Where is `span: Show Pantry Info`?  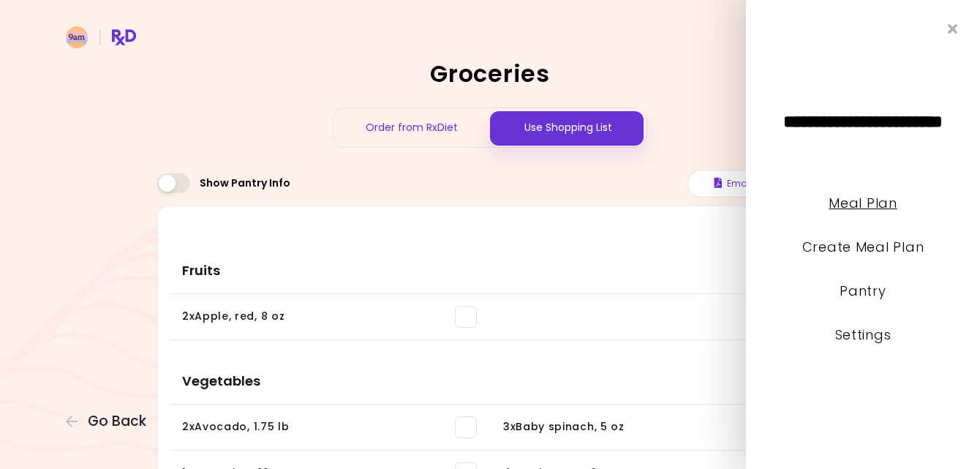
span: Show Pantry Info is located at coordinates (245, 183).